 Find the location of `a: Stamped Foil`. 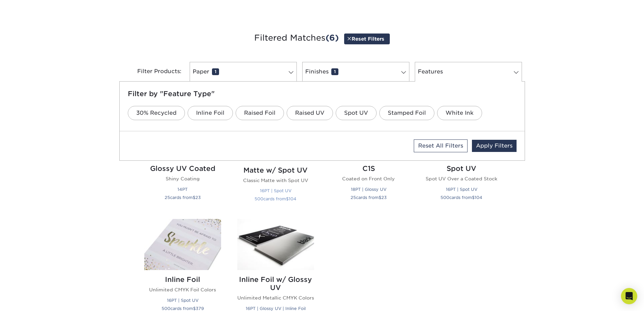

a: Stamped Foil is located at coordinates (407, 113).